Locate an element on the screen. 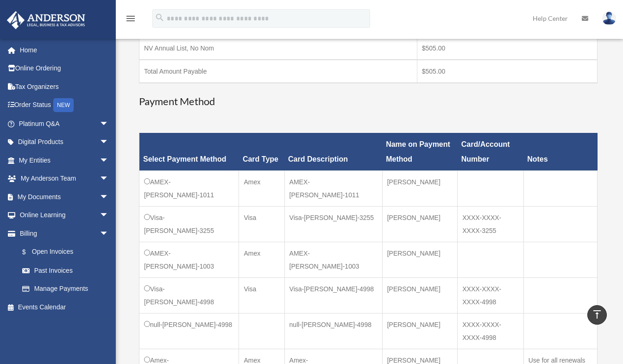 The width and height of the screenshot is (623, 364). i: search is located at coordinates (160, 18).